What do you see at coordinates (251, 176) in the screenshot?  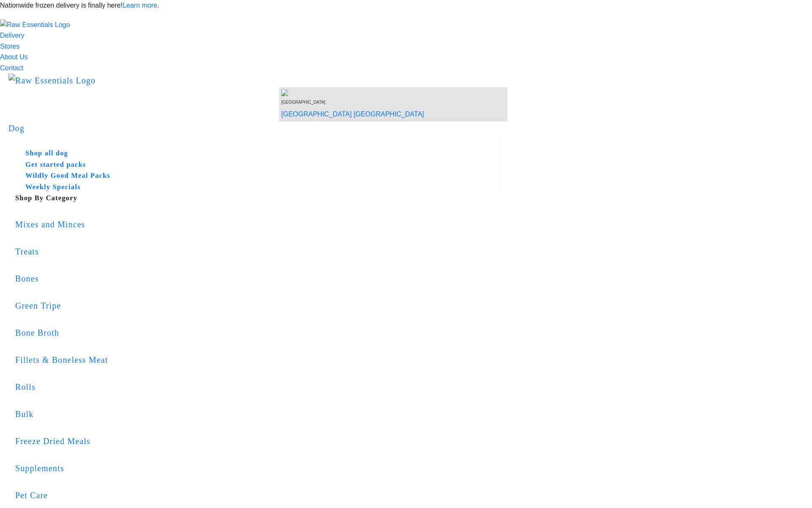 I see `a: Wildly Good Meal Packs` at bounding box center [251, 176].